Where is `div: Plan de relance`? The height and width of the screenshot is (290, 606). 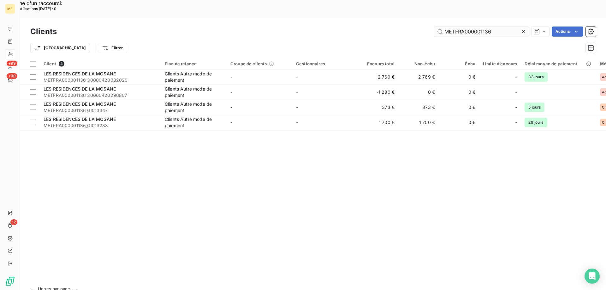 div: Plan de relance is located at coordinates (194, 64).